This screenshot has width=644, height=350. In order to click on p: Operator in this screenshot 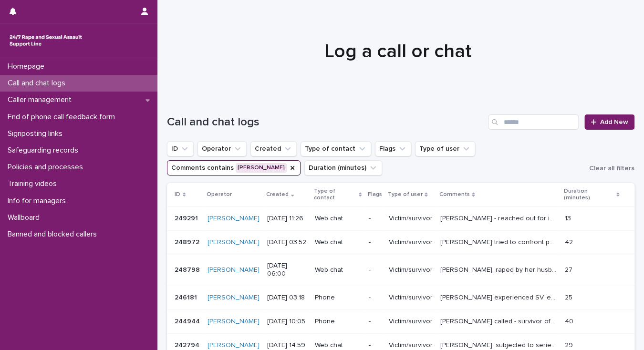, I will do `click(219, 194)`.